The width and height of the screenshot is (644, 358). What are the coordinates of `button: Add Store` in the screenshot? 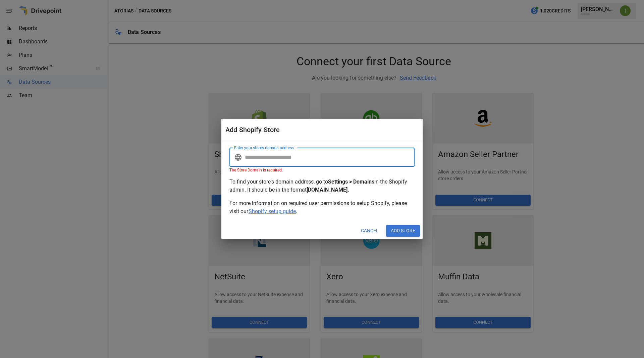 It's located at (403, 231).